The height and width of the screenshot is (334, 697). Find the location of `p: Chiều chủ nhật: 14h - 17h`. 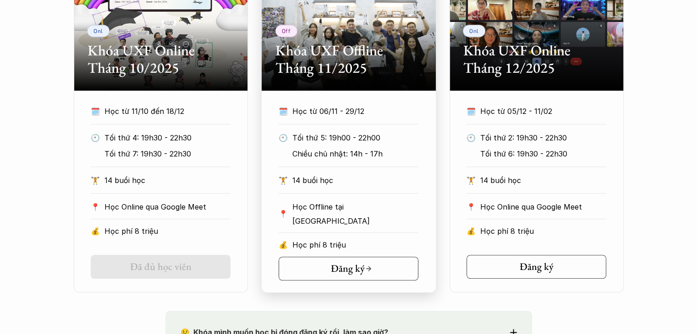

p: Chiều chủ nhật: 14h - 17h is located at coordinates (355, 154).